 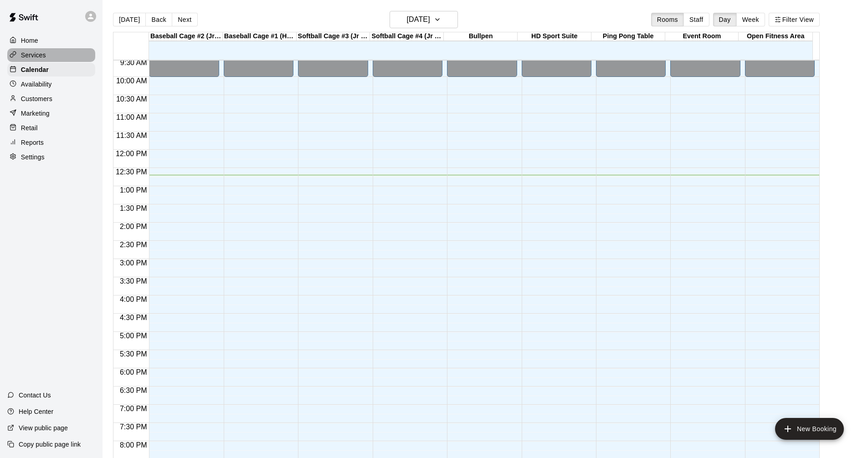 I want to click on span: 12:30 PM, so click(x=131, y=172).